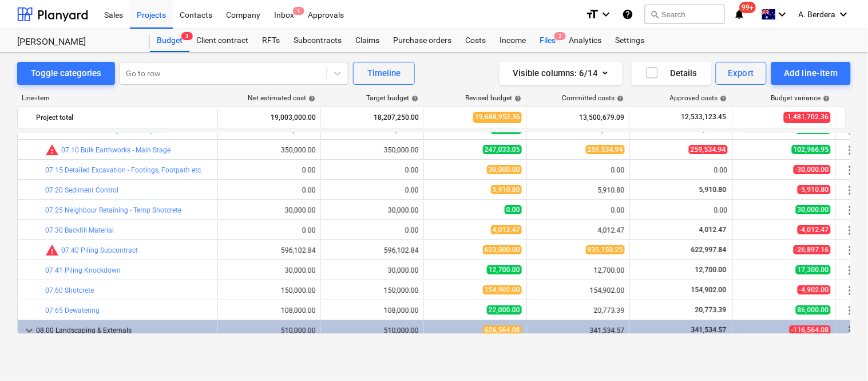 This screenshot has width=868, height=381. I want to click on i: format_size, so click(592, 15).